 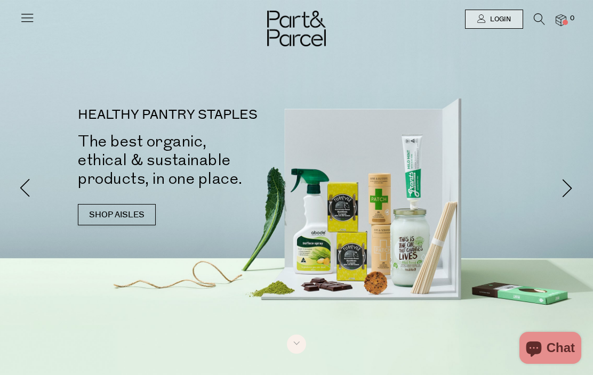 I want to click on a: 0, so click(x=561, y=20).